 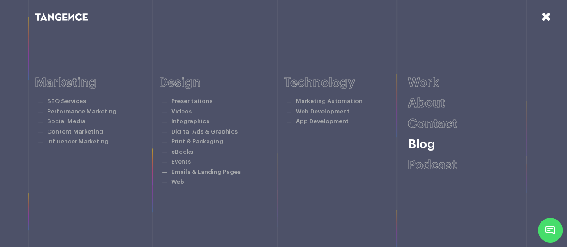 What do you see at coordinates (192, 101) in the screenshot?
I see `a: Presentations` at bounding box center [192, 101].